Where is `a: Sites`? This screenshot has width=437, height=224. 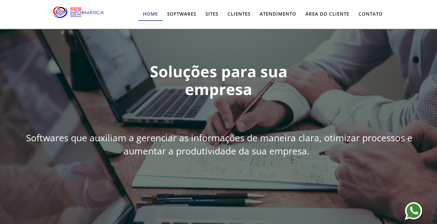
a: Sites is located at coordinates (212, 14).